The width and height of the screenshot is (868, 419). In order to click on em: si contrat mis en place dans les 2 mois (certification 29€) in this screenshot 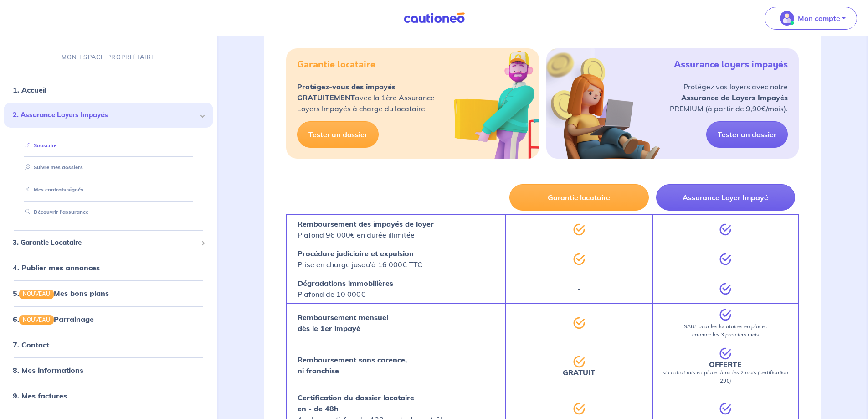, I will do `click(725, 377)`.